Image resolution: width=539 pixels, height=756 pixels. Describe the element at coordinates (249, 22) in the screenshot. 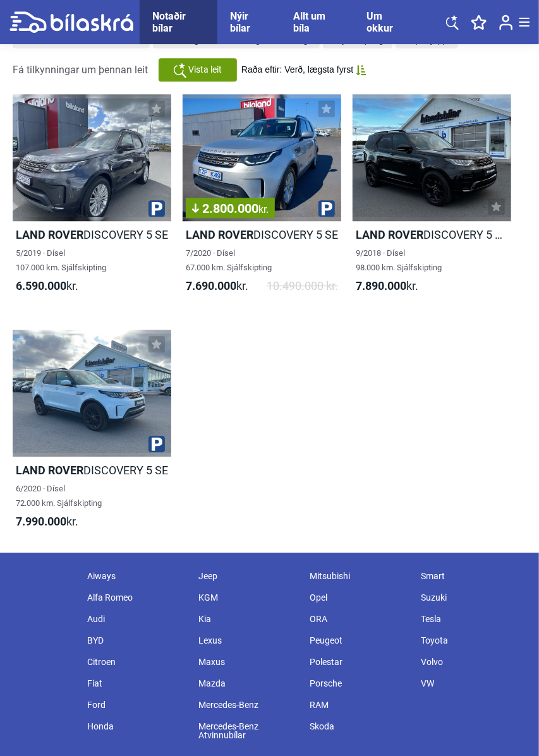

I see `div: Nýir bílar` at that location.